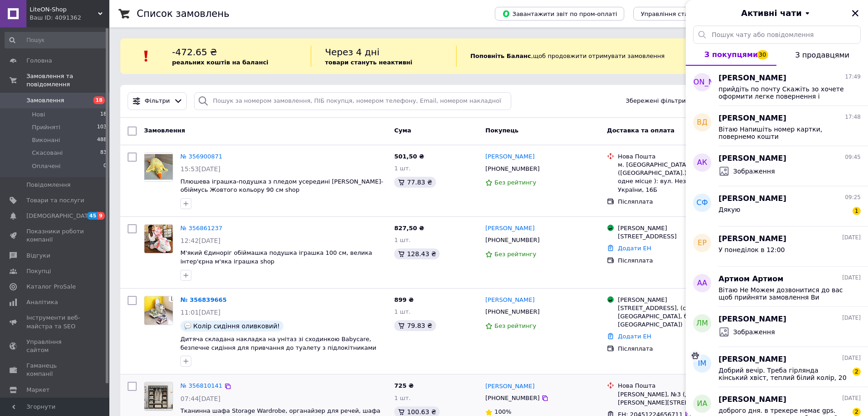  I want to click on div: 77.83 ₴, so click(415, 182).